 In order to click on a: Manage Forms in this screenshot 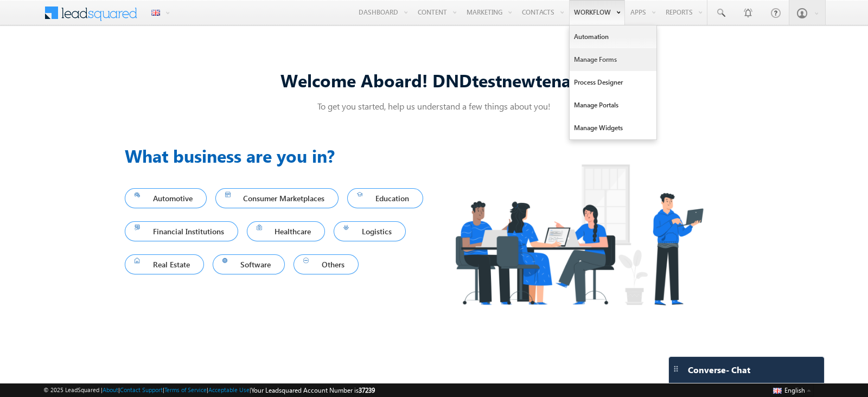, I will do `click(613, 59)`.